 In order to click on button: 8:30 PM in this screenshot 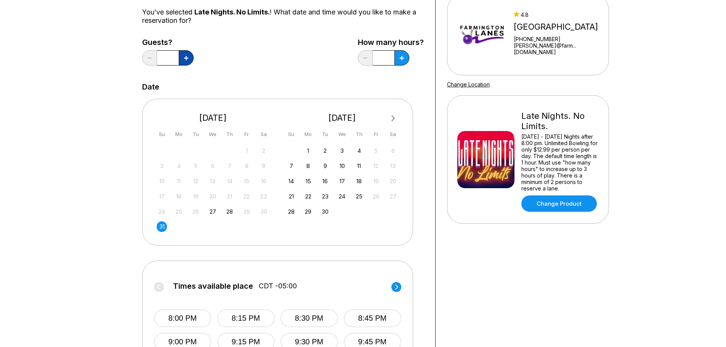, I will do `click(309, 318)`.